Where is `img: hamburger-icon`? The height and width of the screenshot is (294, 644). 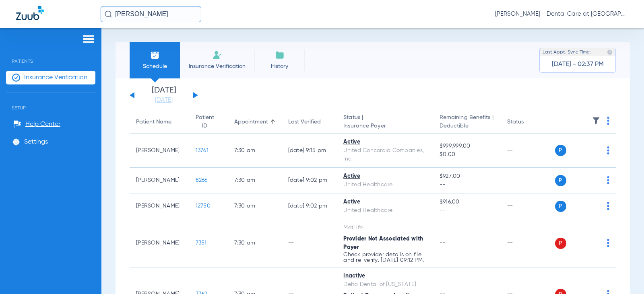
img: hamburger-icon is located at coordinates (89, 39).